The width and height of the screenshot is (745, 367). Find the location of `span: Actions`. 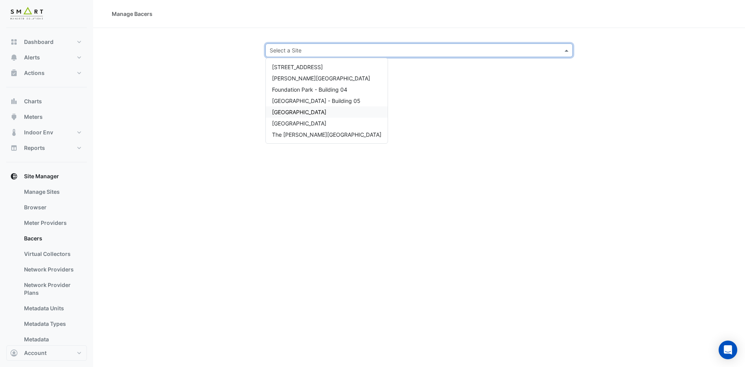

span: Actions is located at coordinates (34, 73).